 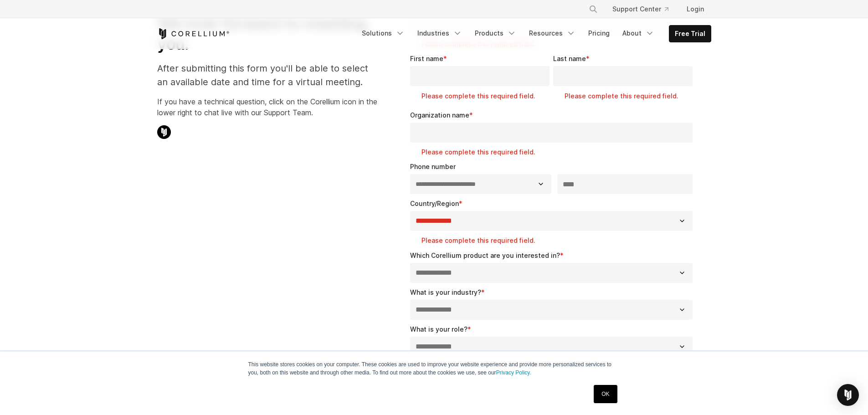 I want to click on p: If you have a technical question, click on the Corellium icon in the lower right to chat live wit..., so click(x=267, y=107).